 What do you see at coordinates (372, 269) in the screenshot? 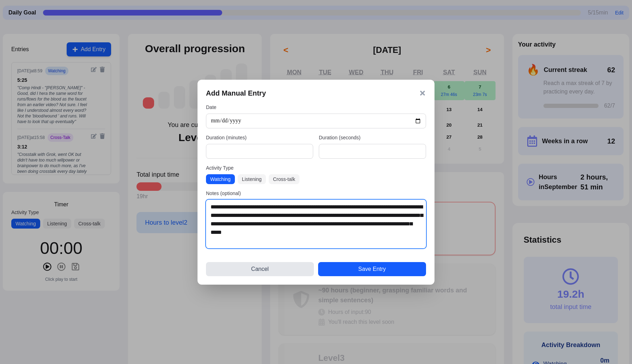
I see `button: Save Entry` at bounding box center [372, 269].